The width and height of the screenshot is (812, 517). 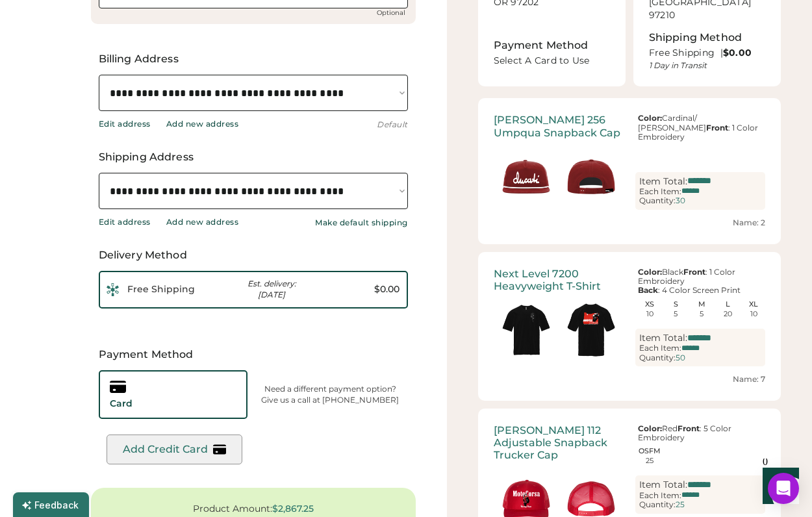 I want to click on div: $0.00, so click(x=359, y=290).